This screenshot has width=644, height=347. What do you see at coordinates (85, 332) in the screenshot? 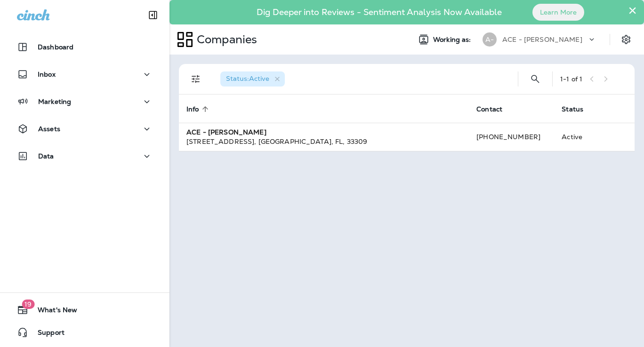
I see `button: Support` at bounding box center [85, 332].